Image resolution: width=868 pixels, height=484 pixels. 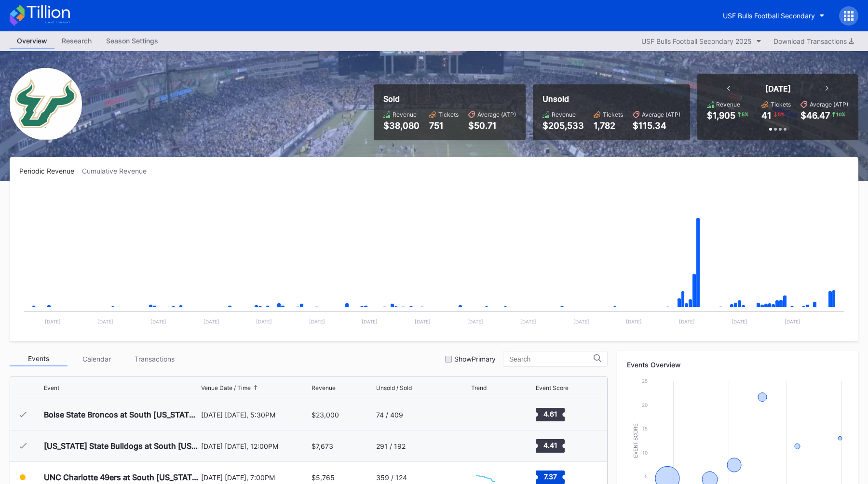 What do you see at coordinates (46, 104) in the screenshot?
I see `img: USF_Bulls_Football_Secondary.png` at bounding box center [46, 104].